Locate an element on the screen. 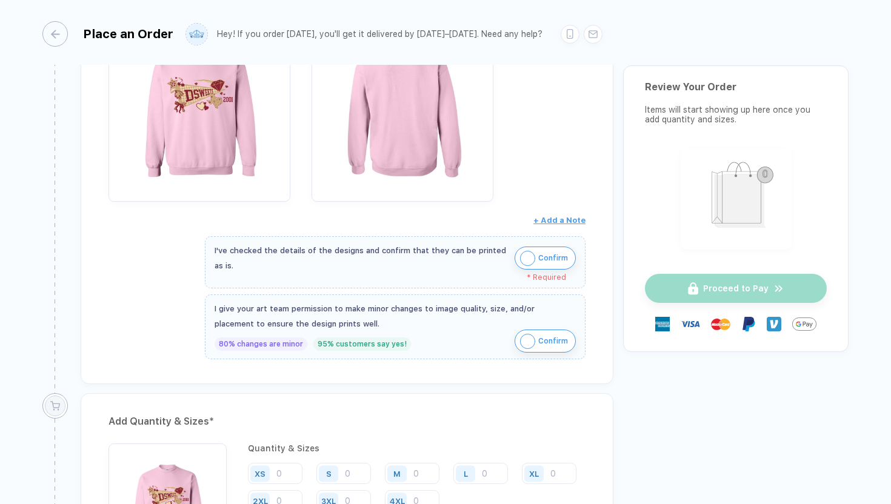 The image size is (891, 504). div: I give your art team permission to make minor changes to image quality, size, and/or placement to... is located at coordinates (395, 316).